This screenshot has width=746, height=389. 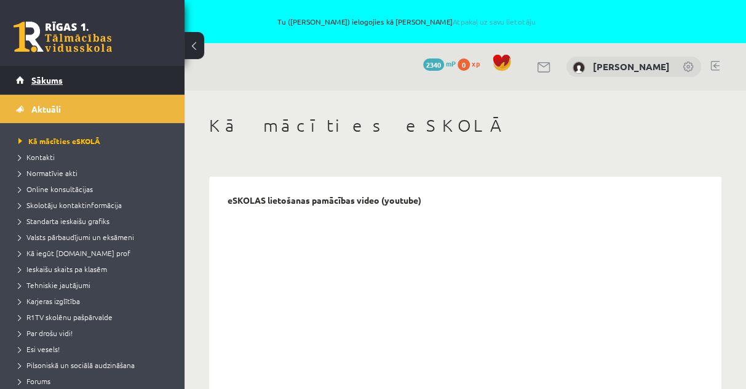 I want to click on a: Forums, so click(x=95, y=381).